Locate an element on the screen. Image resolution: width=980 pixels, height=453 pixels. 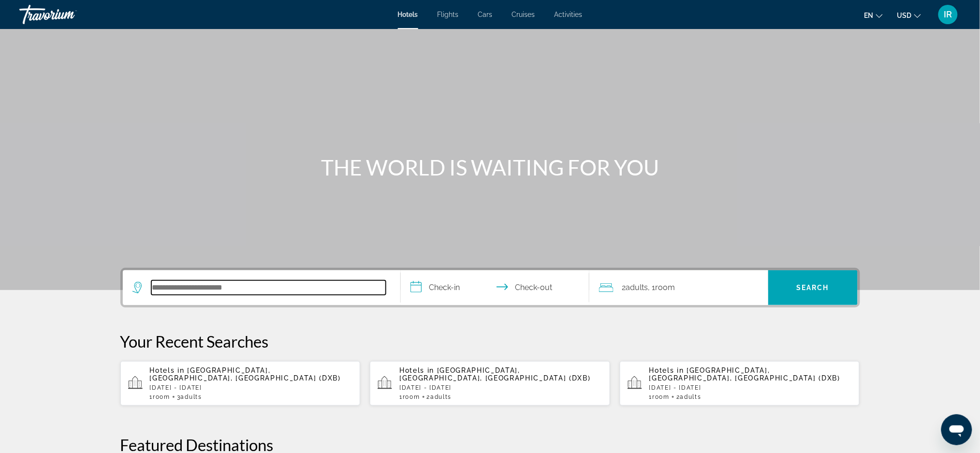
a: Hotels is located at coordinates (408, 15).